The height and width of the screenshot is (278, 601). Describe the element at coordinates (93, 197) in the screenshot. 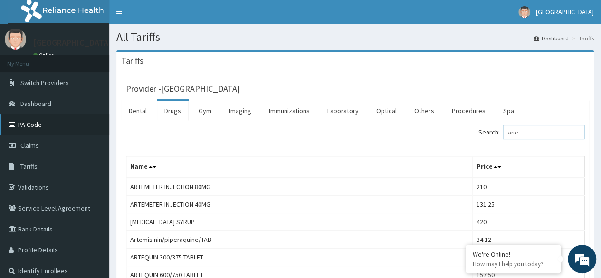

I see `textarea: Type your message and hit 'Enter'` at that location.